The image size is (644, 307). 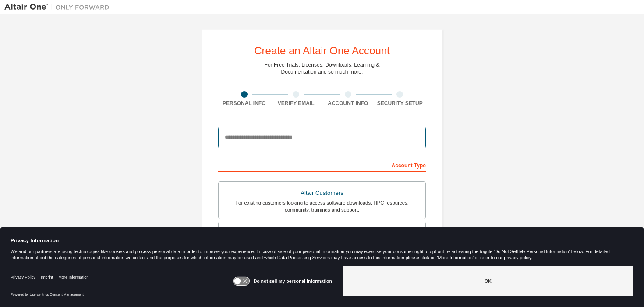 What do you see at coordinates (244, 104) in the screenshot?
I see `div: Personal Info` at bounding box center [244, 104].